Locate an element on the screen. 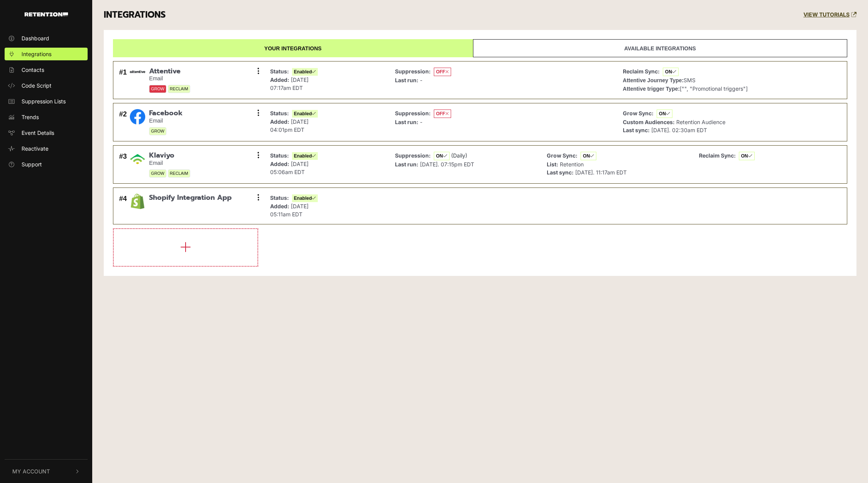  span: Contacts is located at coordinates (33, 70).